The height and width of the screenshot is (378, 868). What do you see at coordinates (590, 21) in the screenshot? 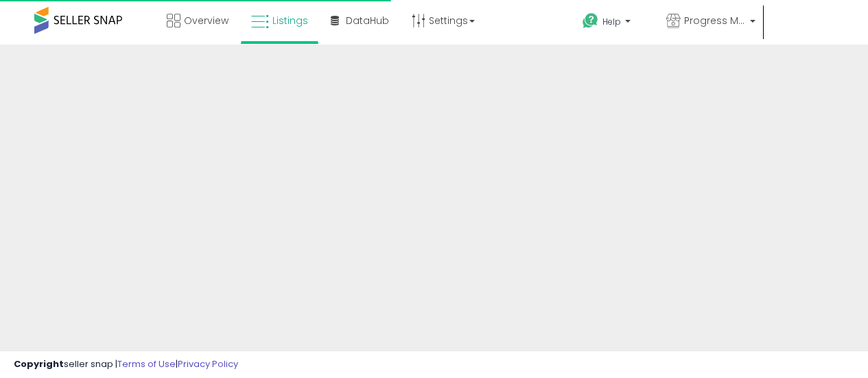
I see `i: Get Help` at bounding box center [590, 21].